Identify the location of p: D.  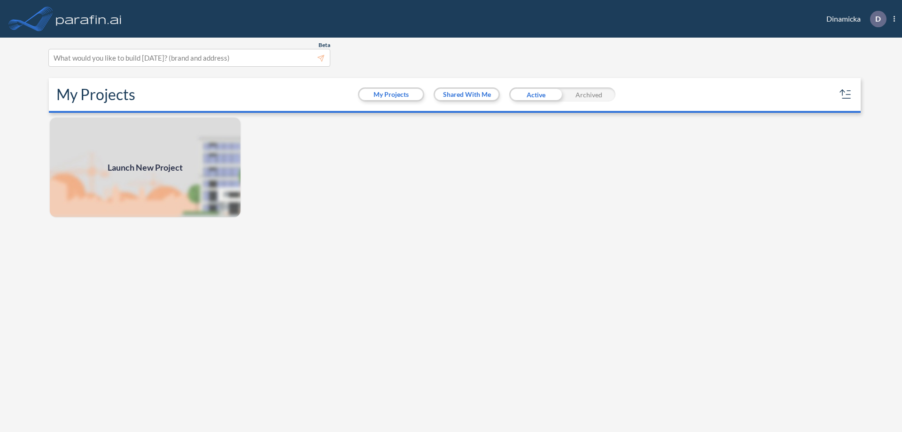
(878, 19).